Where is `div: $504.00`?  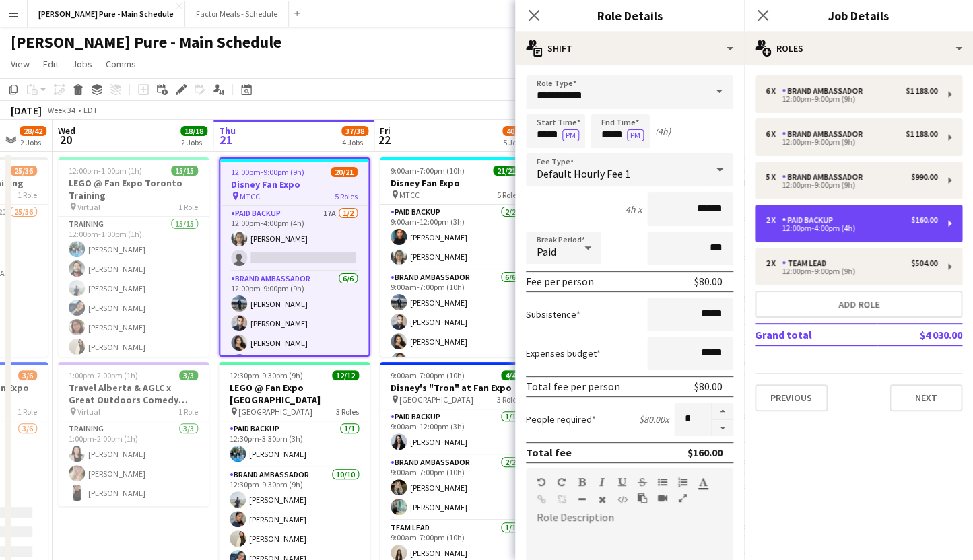
div: $504.00 is located at coordinates (924, 263).